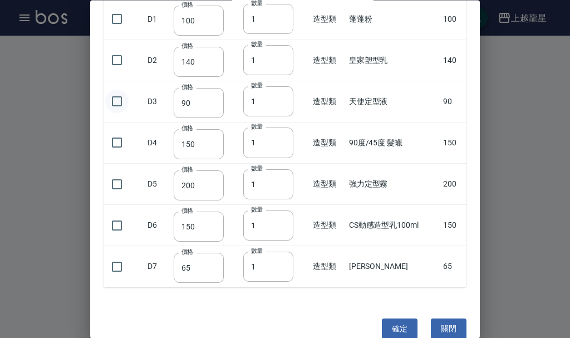 This screenshot has width=570, height=338. What do you see at coordinates (393, 226) in the screenshot?
I see `td: CS動感造型乳100ml` at bounding box center [393, 226].